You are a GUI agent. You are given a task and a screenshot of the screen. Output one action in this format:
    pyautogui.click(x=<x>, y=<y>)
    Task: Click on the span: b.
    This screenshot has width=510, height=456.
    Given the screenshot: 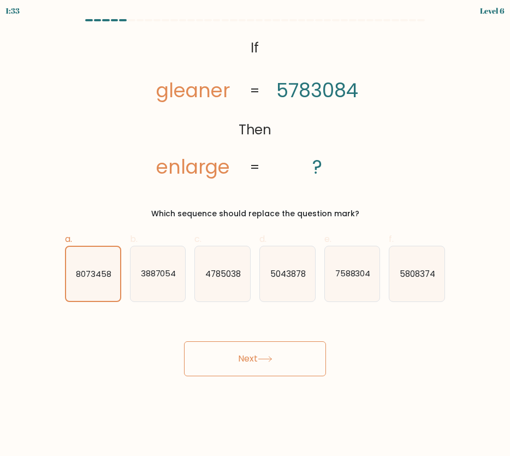 What is the action you would take?
    pyautogui.click(x=134, y=239)
    